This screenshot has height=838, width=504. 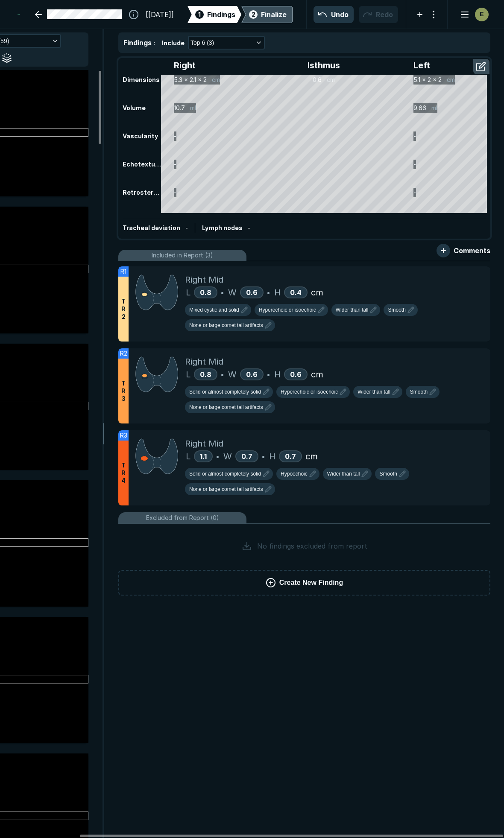 What do you see at coordinates (472, 251) in the screenshot?
I see `span: Comments` at bounding box center [472, 251].